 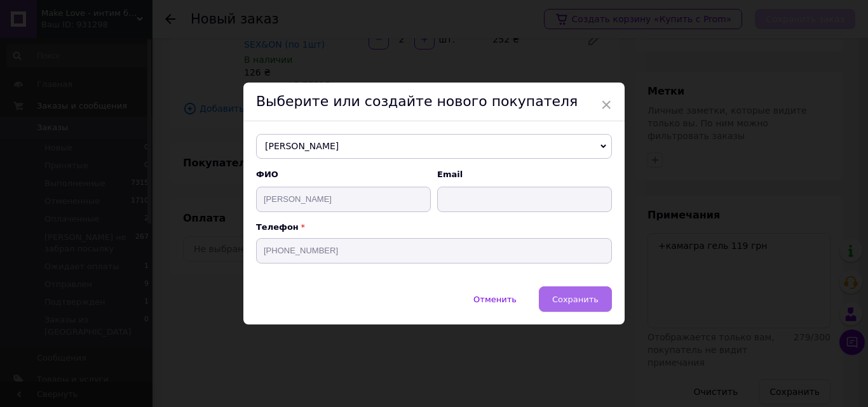 I want to click on button: Отменить, so click(x=495, y=299).